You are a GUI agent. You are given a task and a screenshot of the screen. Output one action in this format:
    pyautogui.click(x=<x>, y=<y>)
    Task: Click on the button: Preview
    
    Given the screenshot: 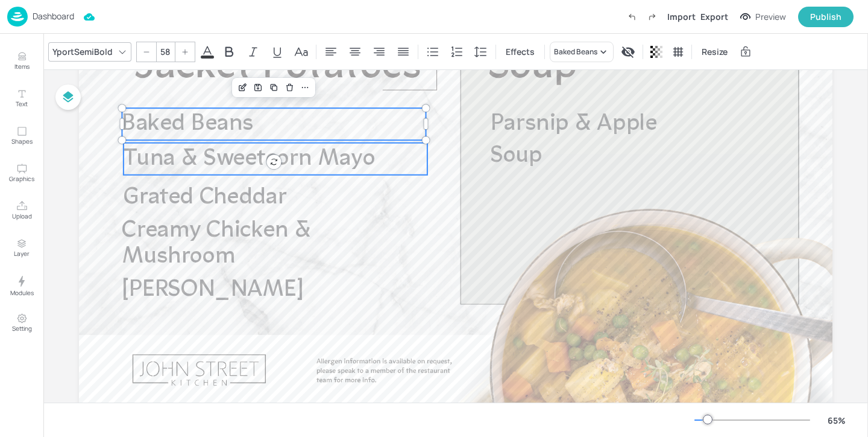 What is the action you would take?
    pyautogui.click(x=763, y=17)
    